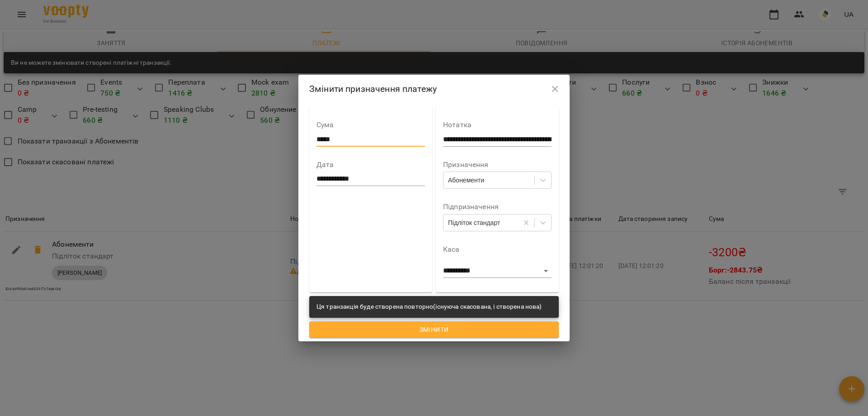 This screenshot has height=416, width=868. Describe the element at coordinates (497, 125) in the screenshot. I see `label: Нотатка` at that location.